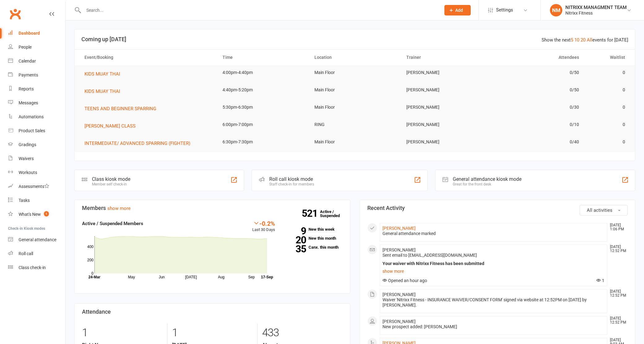 This screenshot has height=344, width=644. Describe the element at coordinates (583, 40) in the screenshot. I see `a: 20` at that location.